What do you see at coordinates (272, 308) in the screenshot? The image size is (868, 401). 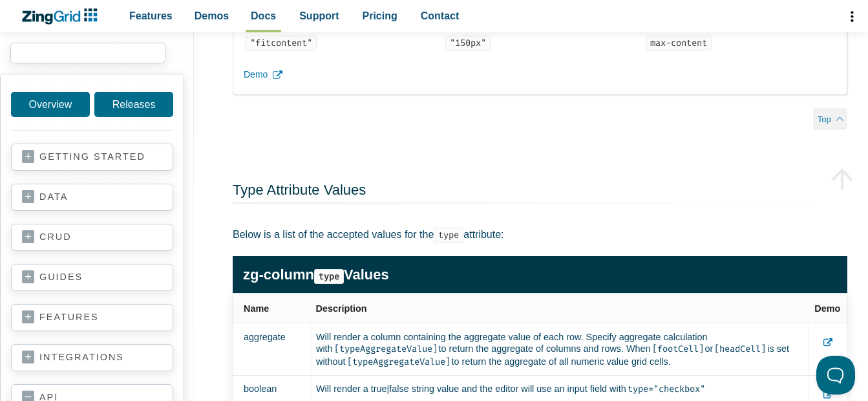 I see `th: Name` at bounding box center [272, 308].